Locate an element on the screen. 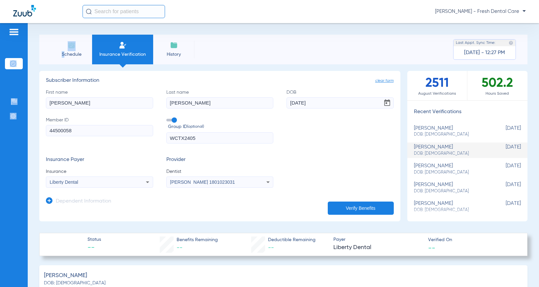 The height and width of the screenshot is (287, 539). h3: Subscriber Information is located at coordinates (220, 81).